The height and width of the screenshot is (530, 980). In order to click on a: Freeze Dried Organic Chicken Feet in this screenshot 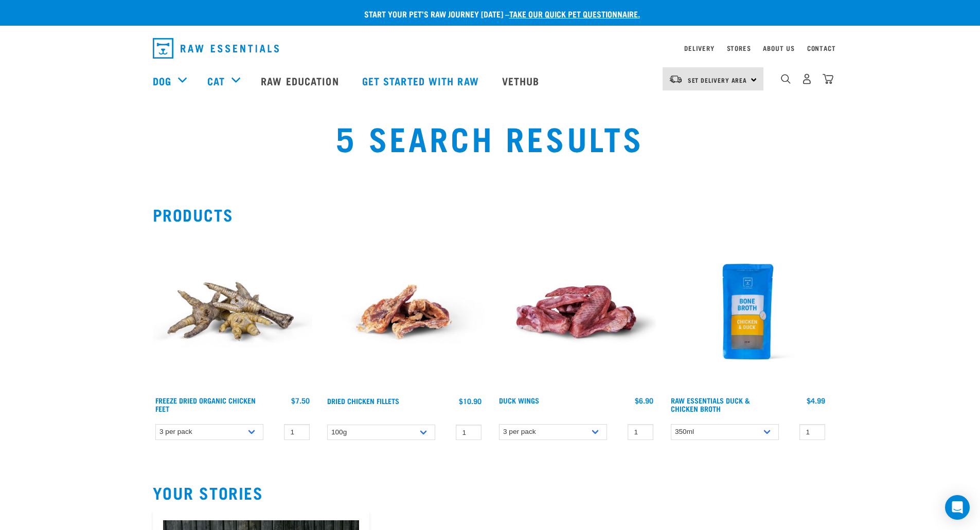, I will do `click(205, 404)`.